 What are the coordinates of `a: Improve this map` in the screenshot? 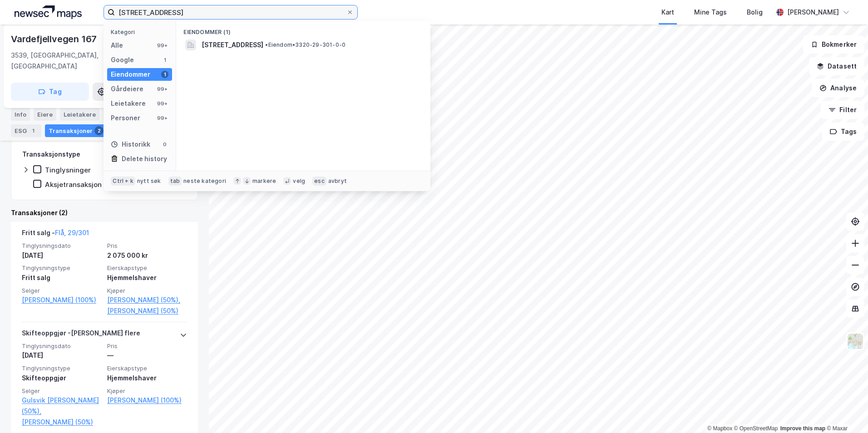 It's located at (802, 429).